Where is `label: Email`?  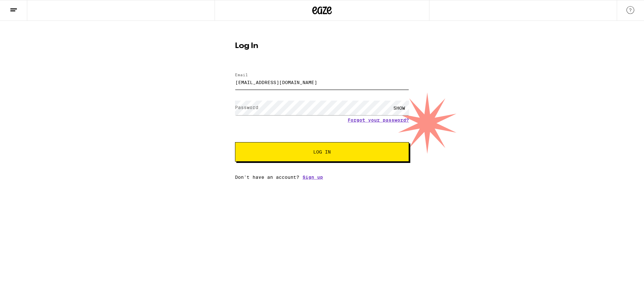 label: Email is located at coordinates (242, 74).